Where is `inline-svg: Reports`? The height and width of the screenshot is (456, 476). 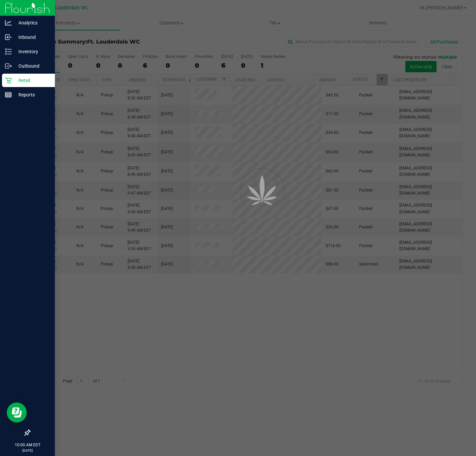 inline-svg: Reports is located at coordinates (9, 95).